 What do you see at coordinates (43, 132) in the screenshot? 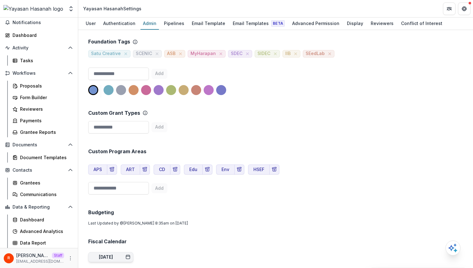
I see `a: Grantee Reports` at bounding box center [43, 132].